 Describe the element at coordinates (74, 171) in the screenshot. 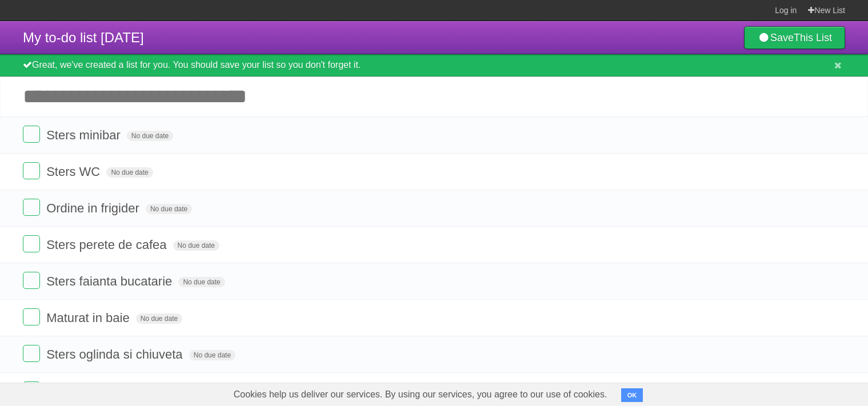

I see `span: Sters WC` at that location.